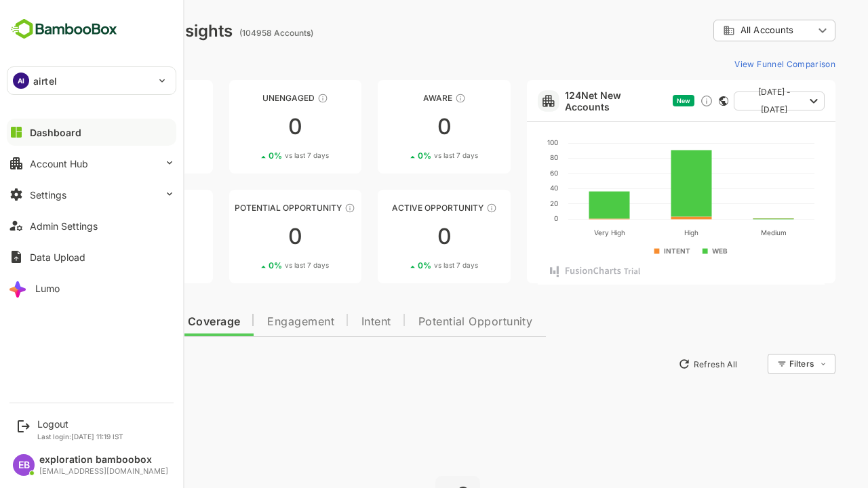 This screenshot has width=868, height=488. I want to click on div: These accounts have not been engaged with for a defined time period, so click(126, 99).